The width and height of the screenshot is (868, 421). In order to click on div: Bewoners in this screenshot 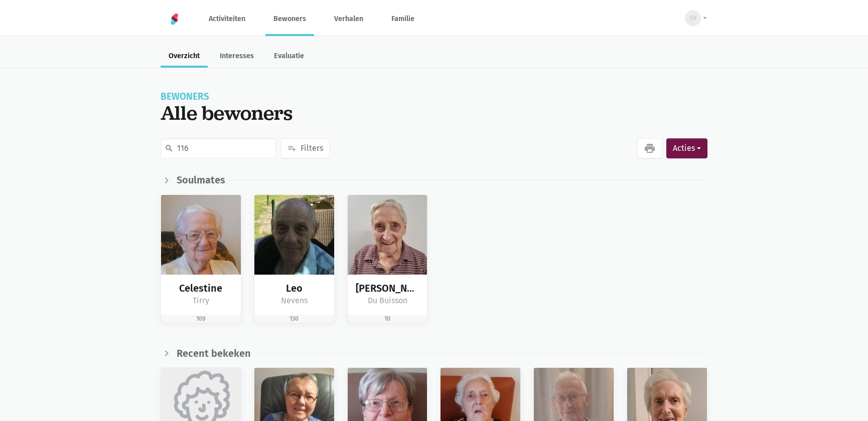, I will do `click(434, 97)`.